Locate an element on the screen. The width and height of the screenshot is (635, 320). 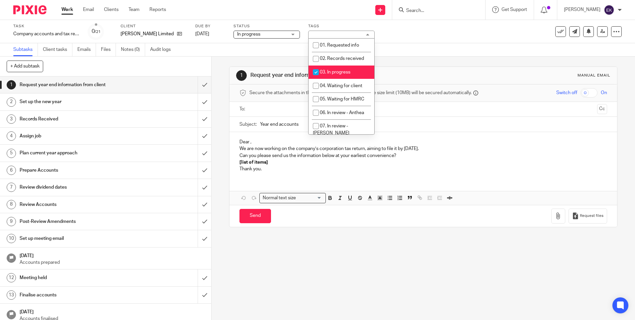
span: Request files is located at coordinates (592, 216).